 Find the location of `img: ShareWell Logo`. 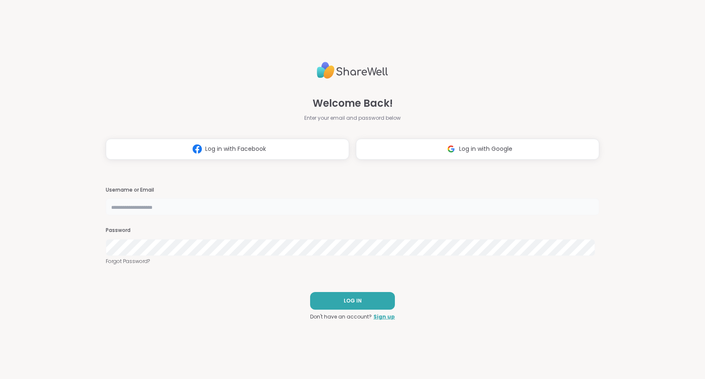

img: ShareWell Logo is located at coordinates (353, 70).